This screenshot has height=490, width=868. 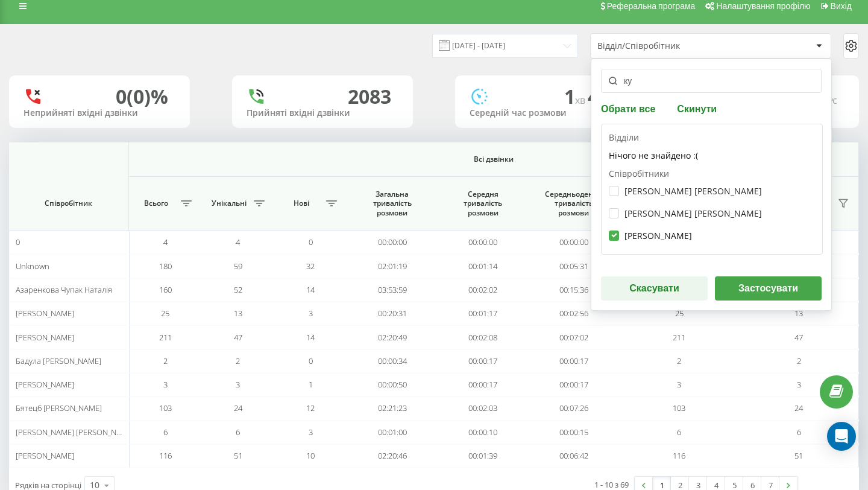 What do you see at coordinates (574, 313) in the screenshot?
I see `td: 00:02:56` at bounding box center [574, 313].